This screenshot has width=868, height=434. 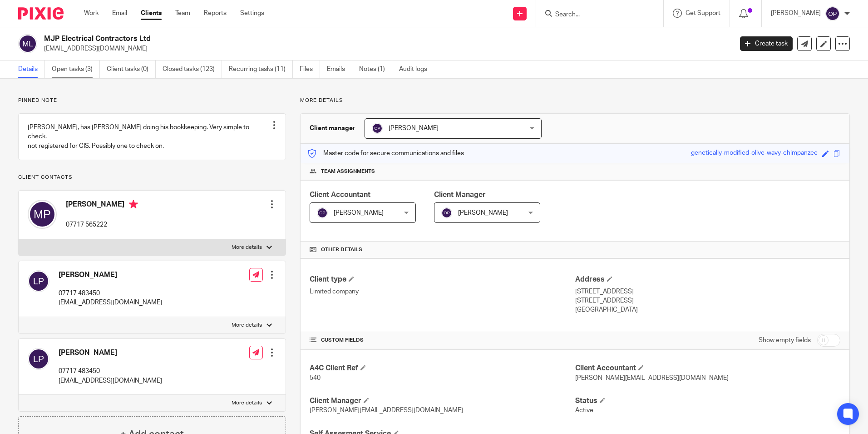 What do you see at coordinates (75, 69) in the screenshot?
I see `a: Open tasks (3)` at bounding box center [75, 69].